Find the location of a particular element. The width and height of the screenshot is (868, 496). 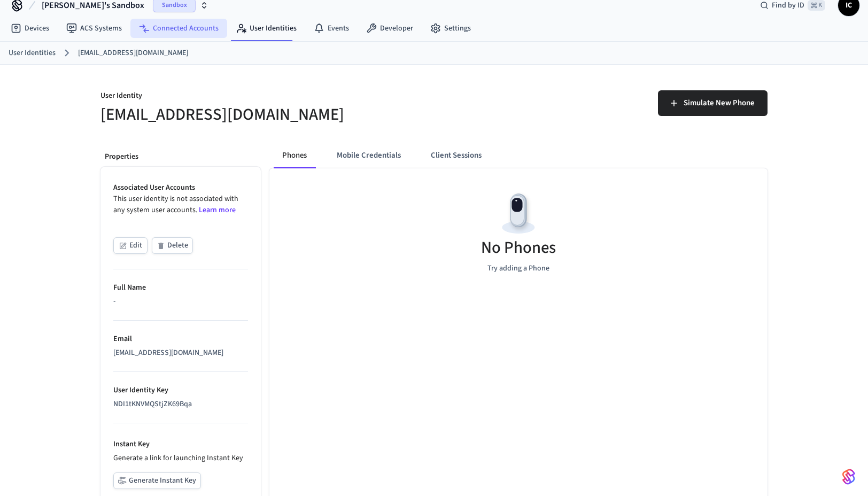

button: Client Sessions is located at coordinates (456, 156).